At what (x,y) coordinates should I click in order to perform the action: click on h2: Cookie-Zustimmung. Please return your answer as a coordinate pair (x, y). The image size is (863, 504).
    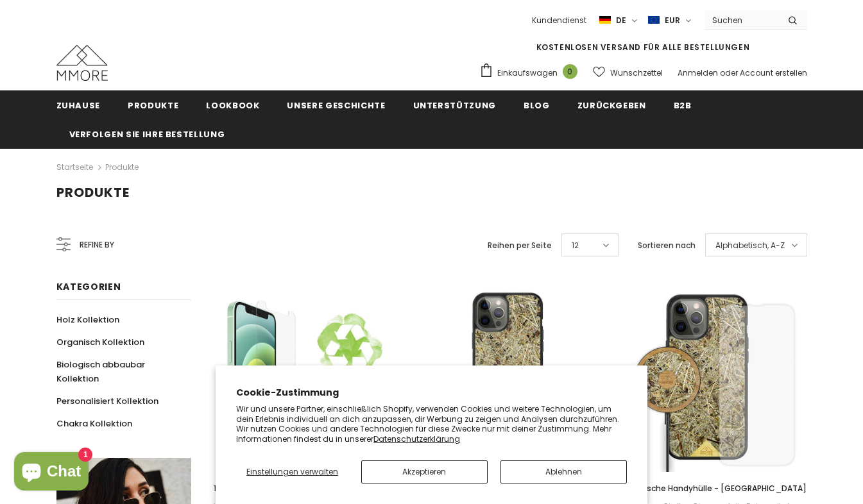
    Looking at the image, I should click on (432, 393).